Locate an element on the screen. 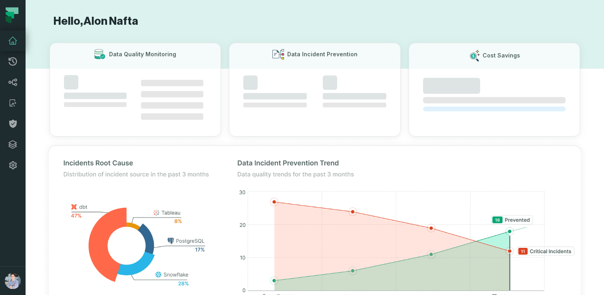 The width and height of the screenshot is (604, 295). h3: Cost Savings is located at coordinates (501, 56).